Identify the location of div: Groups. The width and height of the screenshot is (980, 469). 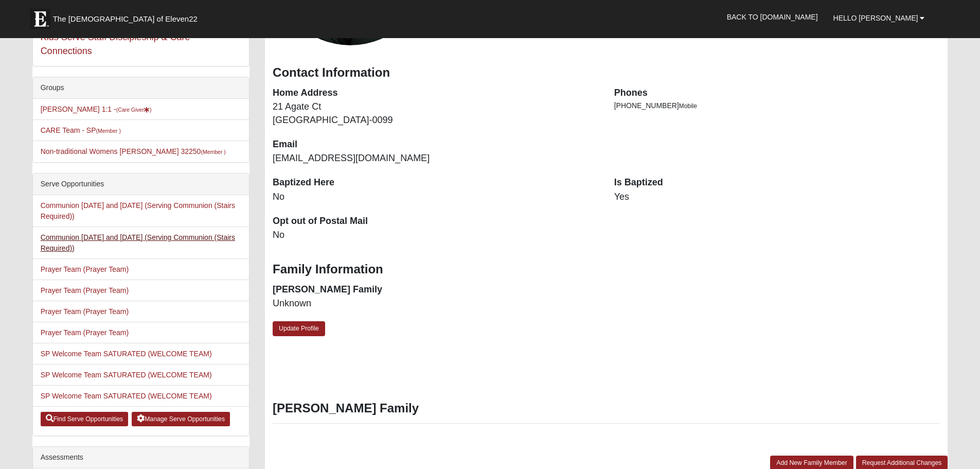
(141, 88).